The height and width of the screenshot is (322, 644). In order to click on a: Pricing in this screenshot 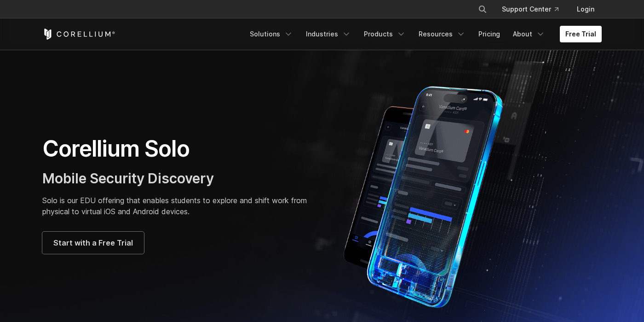, I will do `click(489, 34)`.